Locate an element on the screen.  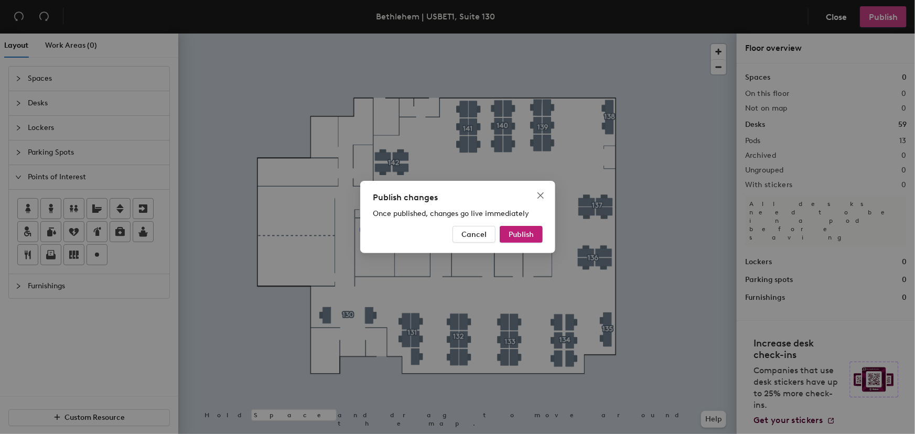
span: Cancel is located at coordinates (474, 234).